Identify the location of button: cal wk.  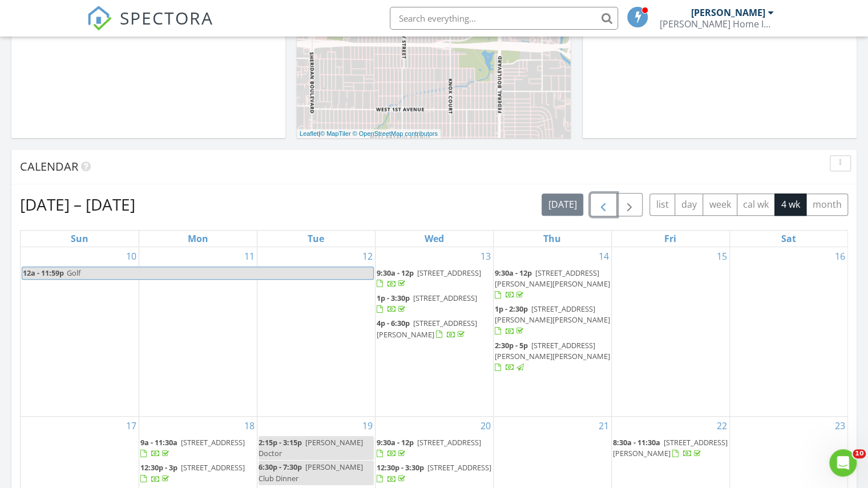
(757, 204).